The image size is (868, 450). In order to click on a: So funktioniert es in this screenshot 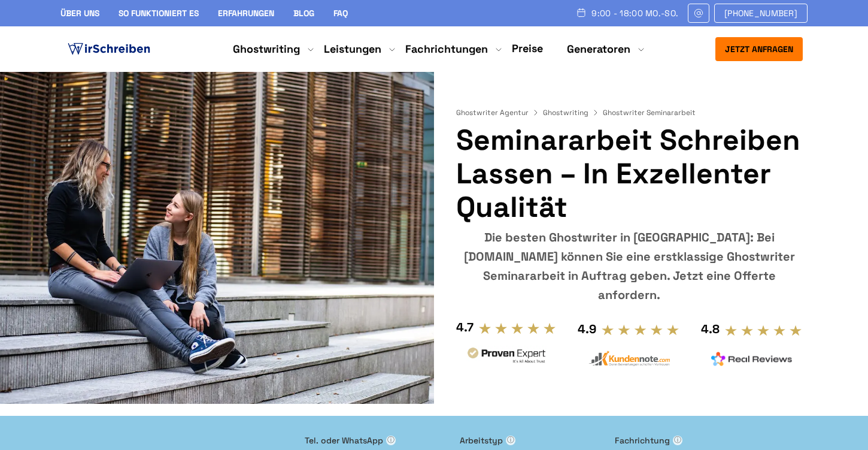, I will do `click(159, 13)`.